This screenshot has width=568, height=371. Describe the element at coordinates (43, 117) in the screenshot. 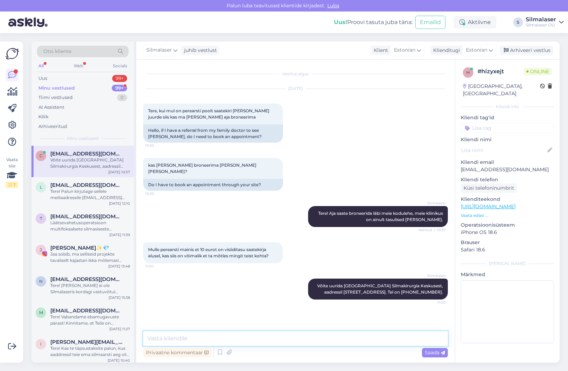

I see `div: Kõik` at that location.